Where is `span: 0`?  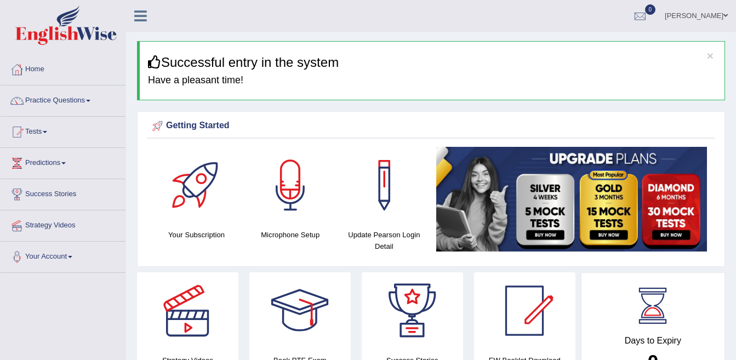 span: 0 is located at coordinates (651, 9).